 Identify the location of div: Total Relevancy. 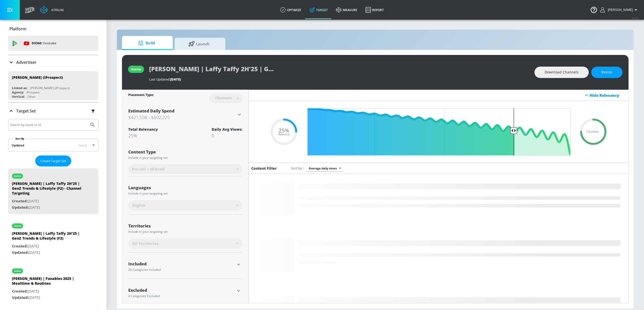
(143, 129).